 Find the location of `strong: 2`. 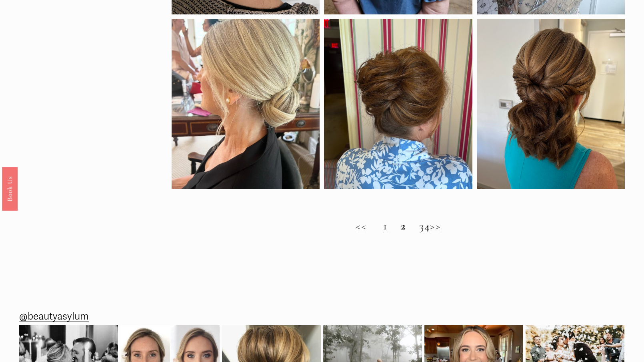

strong: 2 is located at coordinates (403, 226).